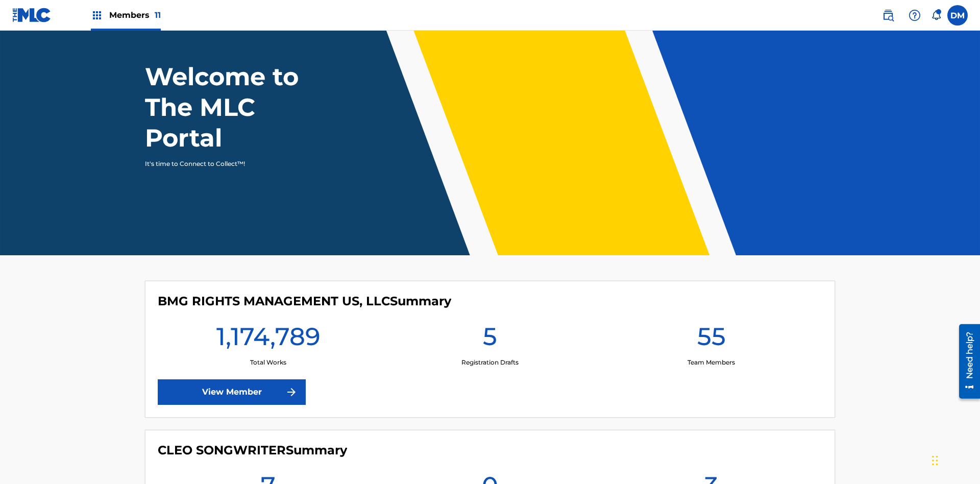  Describe the element at coordinates (97, 15) in the screenshot. I see `img: Top Rightsholders` at that location.